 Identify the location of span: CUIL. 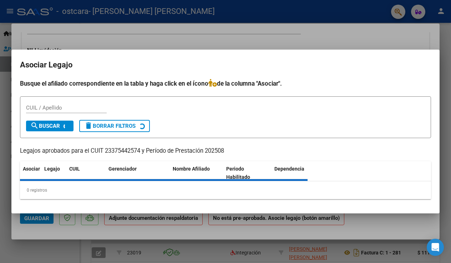
(75, 169).